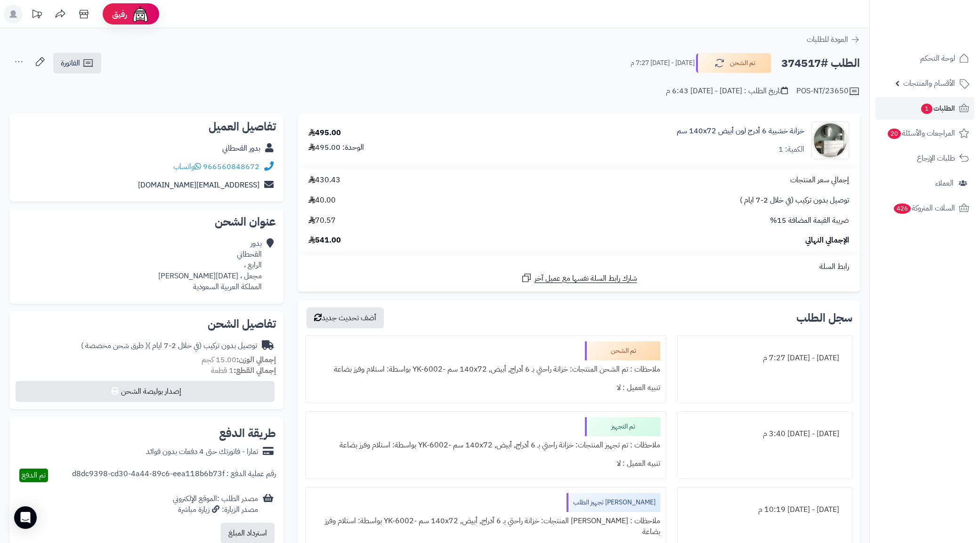 The image size is (980, 543). I want to click on span: 20, so click(894, 134).